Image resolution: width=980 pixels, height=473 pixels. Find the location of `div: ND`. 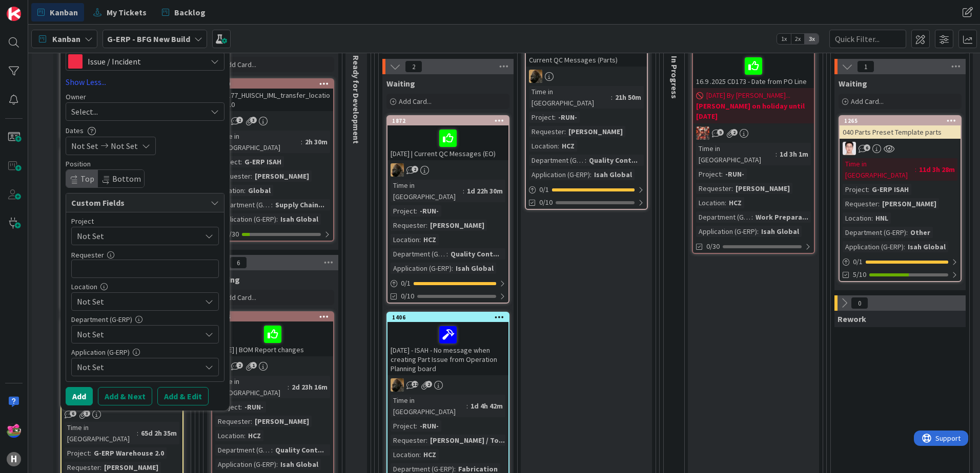

div: ND is located at coordinates (273, 366).